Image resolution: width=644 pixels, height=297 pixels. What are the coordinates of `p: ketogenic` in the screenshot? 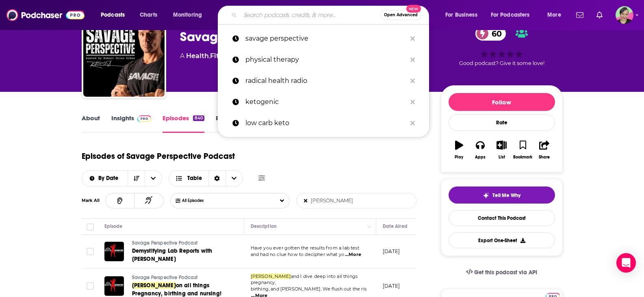 It's located at (326, 102).